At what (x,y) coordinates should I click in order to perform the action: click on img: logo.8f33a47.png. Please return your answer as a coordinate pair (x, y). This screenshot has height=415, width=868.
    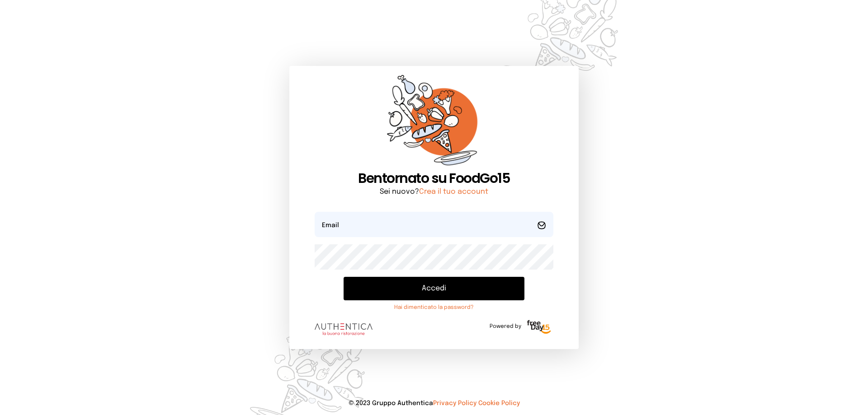
    Looking at the image, I should click on (344, 329).